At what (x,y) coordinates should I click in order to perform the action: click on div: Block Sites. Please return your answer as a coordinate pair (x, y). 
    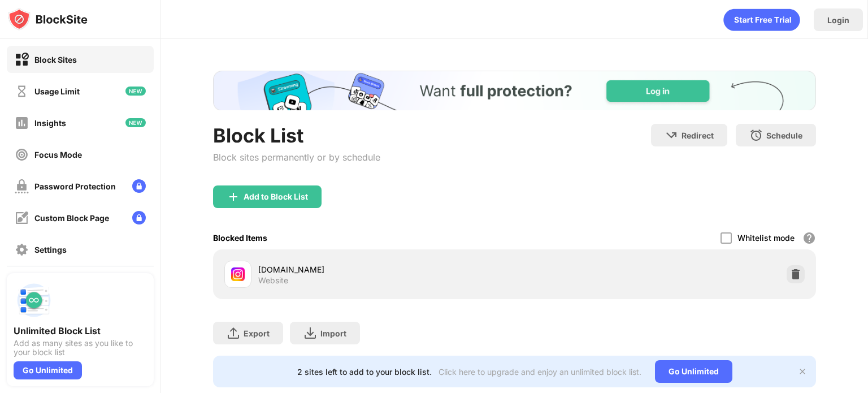
    Looking at the image, I should click on (56, 60).